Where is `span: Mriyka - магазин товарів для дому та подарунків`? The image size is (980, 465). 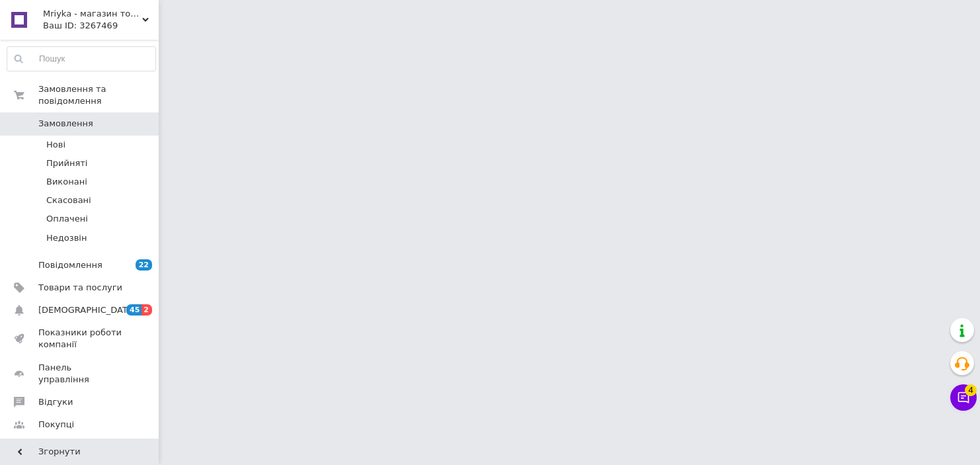
span: Mriyka - магазин товарів для дому та подарунків is located at coordinates (93, 14).